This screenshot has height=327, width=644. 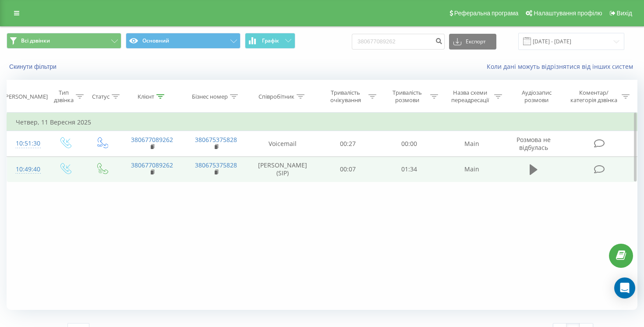 I want to click on button: Всі дзвінки, so click(x=64, y=41).